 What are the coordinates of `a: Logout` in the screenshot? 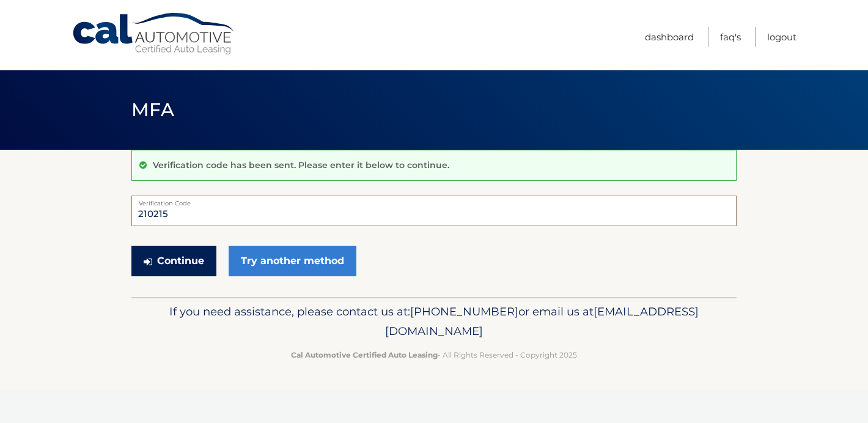 It's located at (782, 37).